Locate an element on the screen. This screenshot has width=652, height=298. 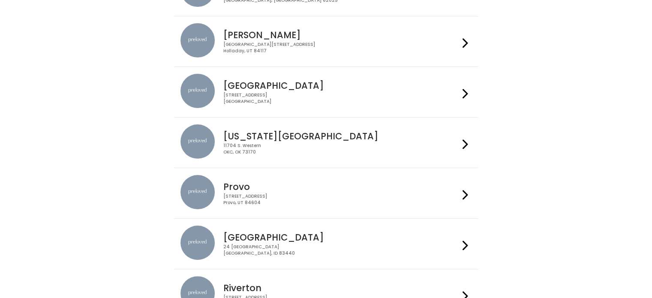
h4: Riverton is located at coordinates (341, 287).